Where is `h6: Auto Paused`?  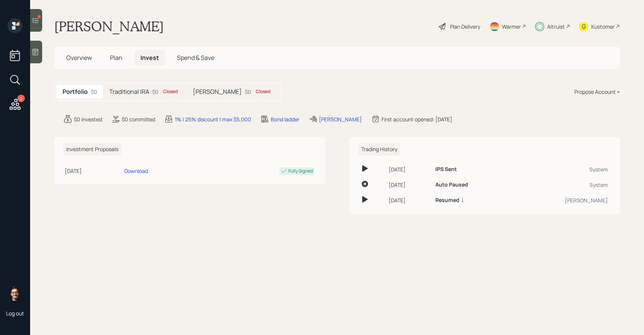 h6: Auto Paused is located at coordinates (451, 185).